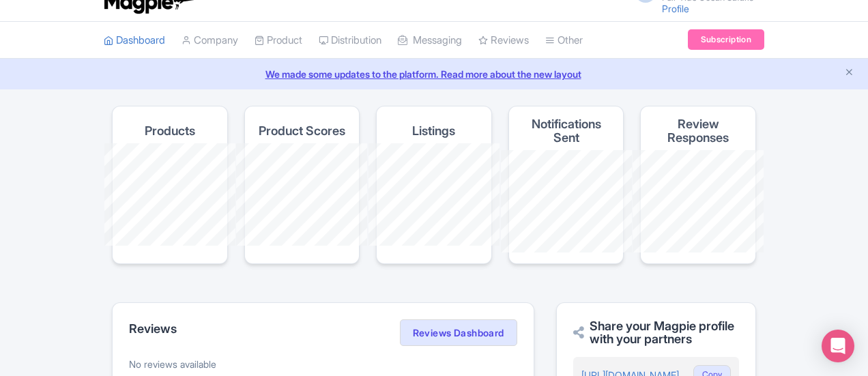  I want to click on a: Subscription, so click(726, 39).